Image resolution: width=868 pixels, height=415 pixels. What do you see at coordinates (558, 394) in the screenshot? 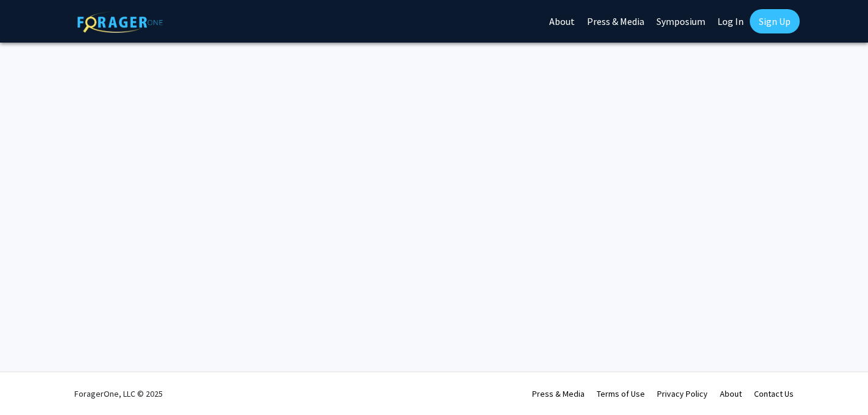
I see `a: Press & Media` at bounding box center [558, 394].